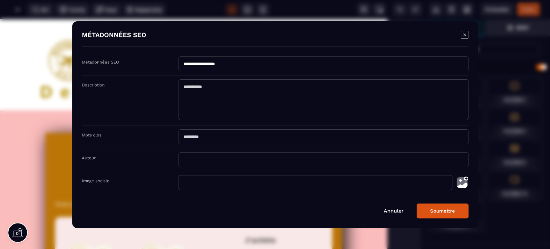 The image size is (550, 249). What do you see at coordinates (443, 211) in the screenshot?
I see `button: Soumettre` at bounding box center [443, 211].